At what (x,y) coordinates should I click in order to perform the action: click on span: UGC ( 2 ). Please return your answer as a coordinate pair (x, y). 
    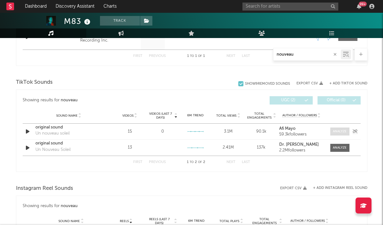
    Looking at the image, I should click on (289, 100).